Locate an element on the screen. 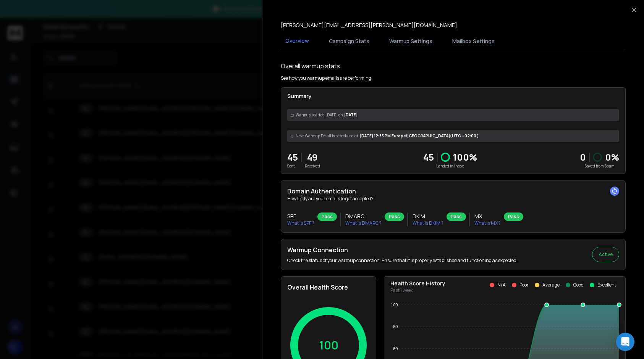 Image resolution: width=644 pixels, height=359 pixels. h3: DKIM is located at coordinates (428, 216).